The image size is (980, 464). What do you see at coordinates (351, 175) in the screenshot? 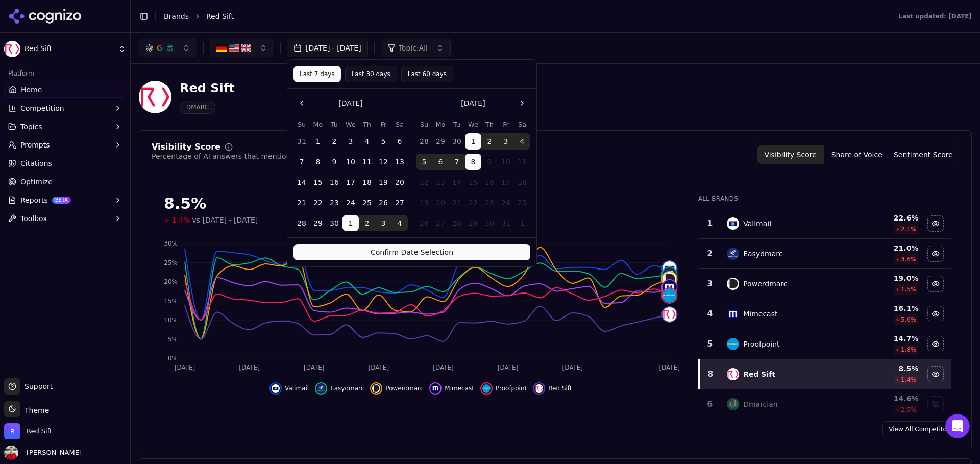
I see `table: September 2025` at bounding box center [351, 175].